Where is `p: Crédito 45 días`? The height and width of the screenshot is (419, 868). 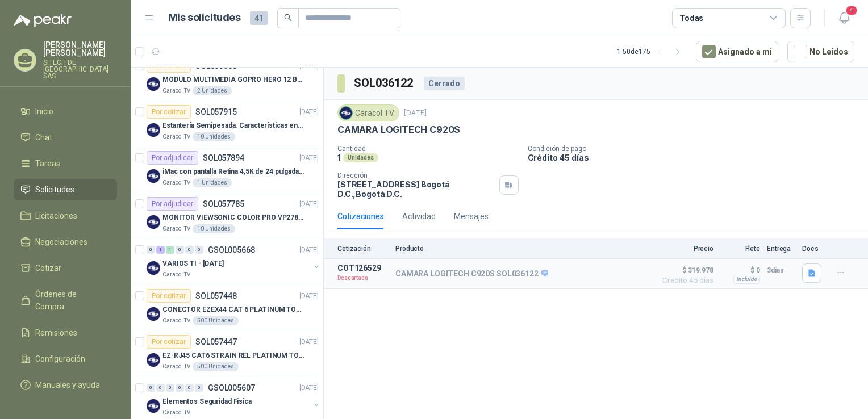 p: Crédito 45 días is located at coordinates (696, 157).